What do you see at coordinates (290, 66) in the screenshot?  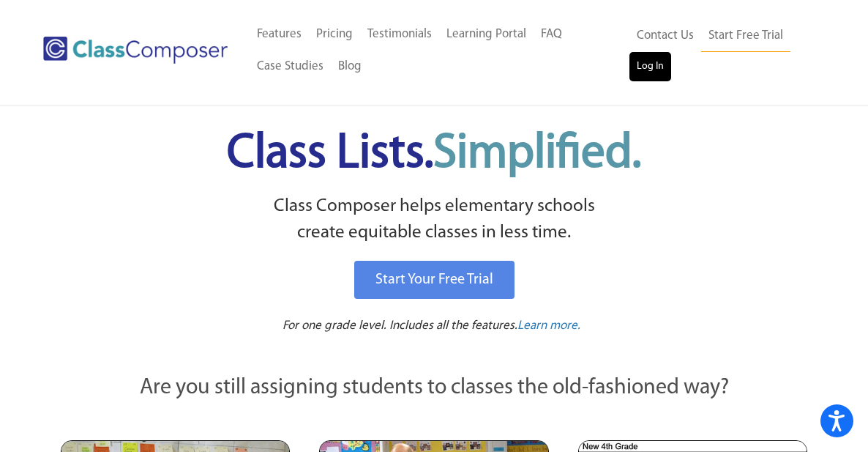 I see `a: Case Studies` at bounding box center [290, 66].